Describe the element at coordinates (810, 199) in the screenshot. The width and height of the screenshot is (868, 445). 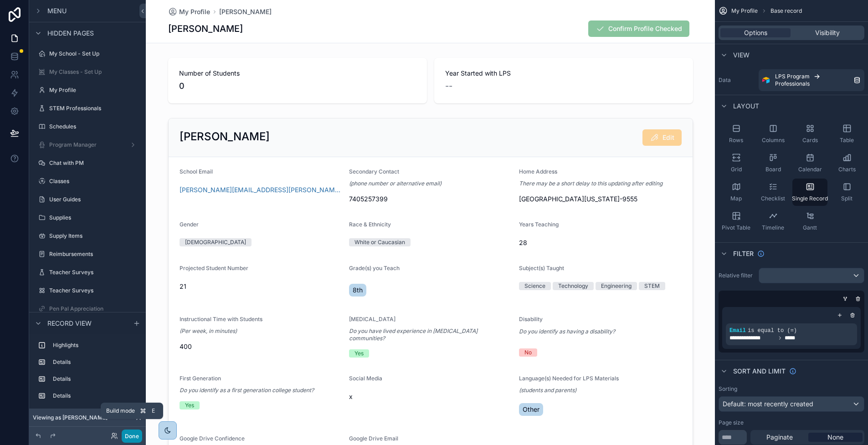
I see `span: Single Record` at that location.